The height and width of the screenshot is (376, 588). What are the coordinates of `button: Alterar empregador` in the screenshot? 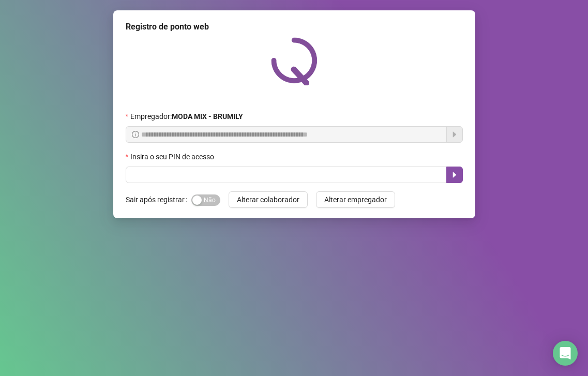 It's located at (355, 199).